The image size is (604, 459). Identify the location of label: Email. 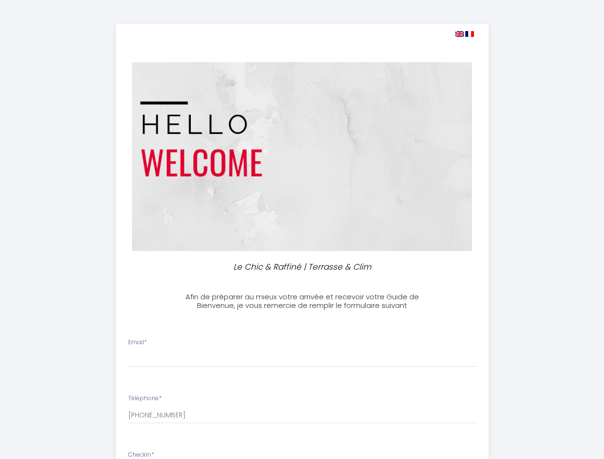
(137, 343).